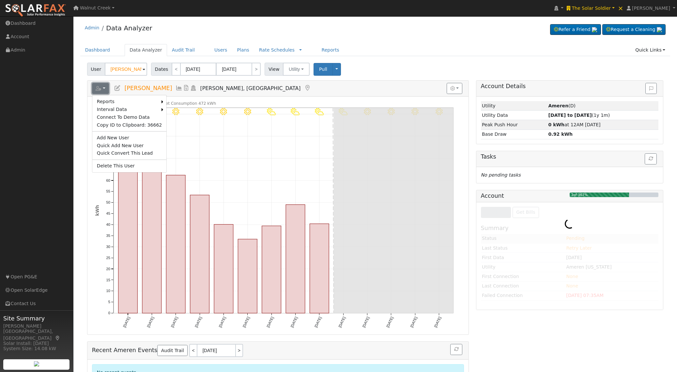 The width and height of the screenshot is (677, 372). I want to click on div: 2 67%, so click(580, 195).